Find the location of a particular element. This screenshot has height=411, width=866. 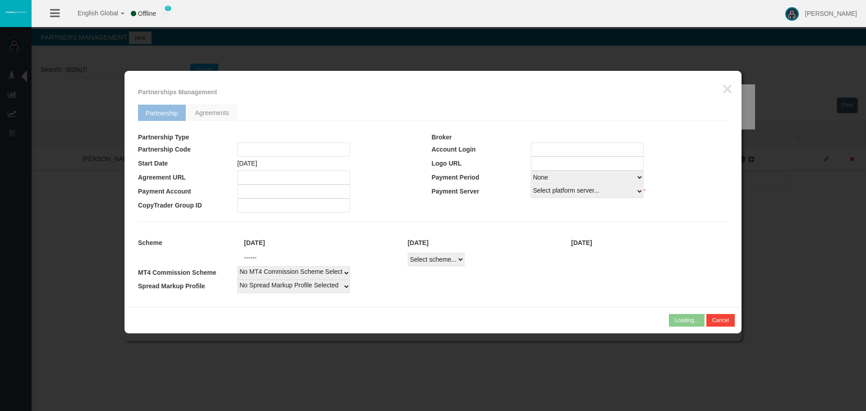

td: Start Date is located at coordinates (188, 163).